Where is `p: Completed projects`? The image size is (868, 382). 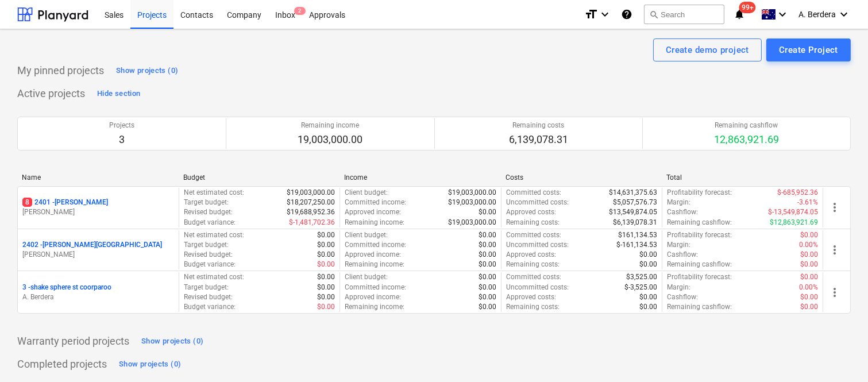 p: Completed projects is located at coordinates (62, 364).